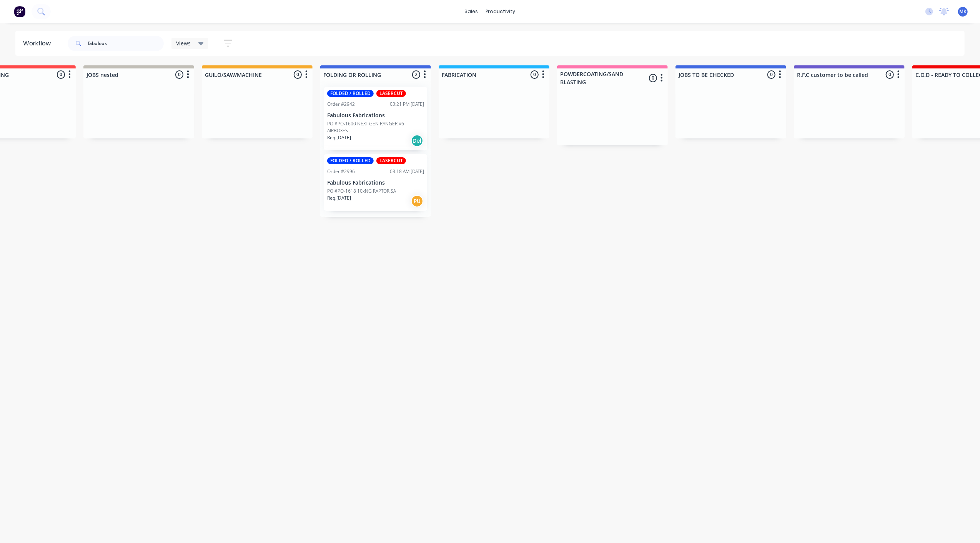 The width and height of the screenshot is (980, 543). Describe the element at coordinates (417, 140) in the screenshot. I see `div: Del` at that location.